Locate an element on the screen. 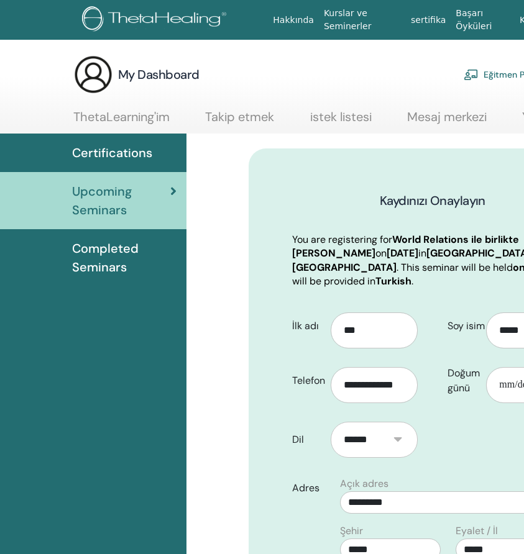 This screenshot has width=524, height=554. span: Completed Seminars is located at coordinates (124, 258).